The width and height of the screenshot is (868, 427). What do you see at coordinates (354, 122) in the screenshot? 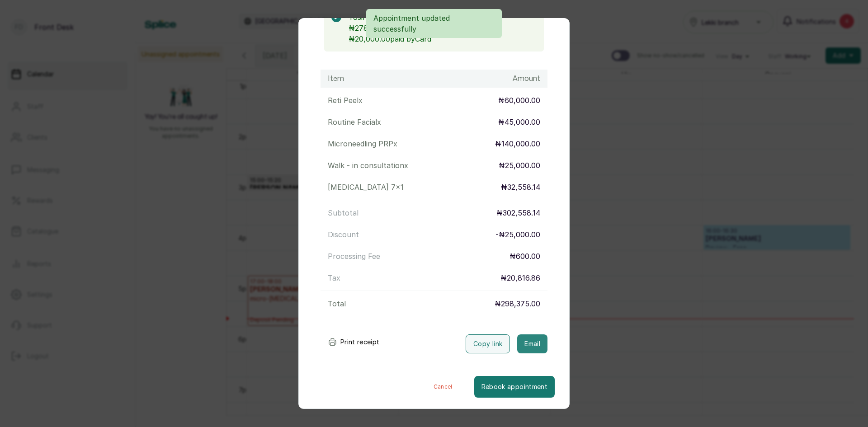
I see `p: Routine Facial x` at bounding box center [354, 122].